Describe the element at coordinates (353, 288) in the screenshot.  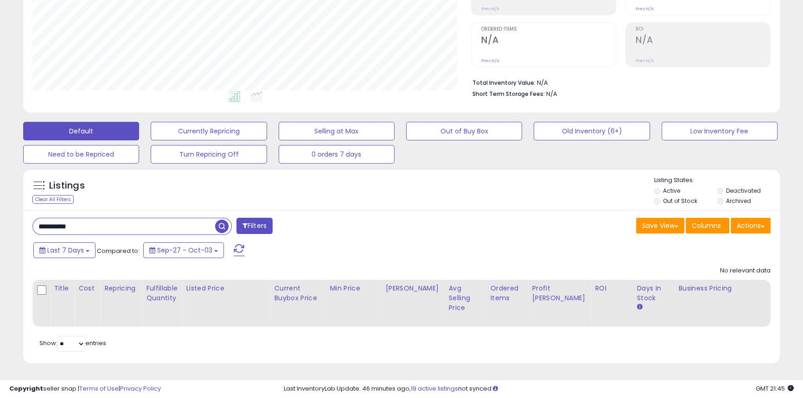
I see `div: Min Price` at that location.